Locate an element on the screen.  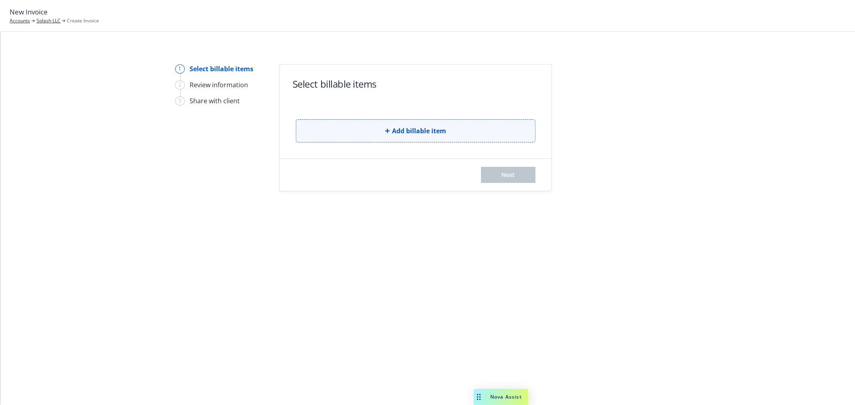
div: Select billable items is located at coordinates (221, 69).